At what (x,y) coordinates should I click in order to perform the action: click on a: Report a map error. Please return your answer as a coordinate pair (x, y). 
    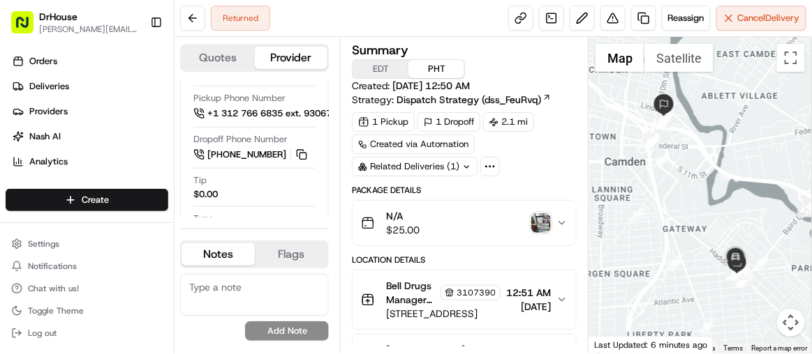
    Looking at the image, I should click on (779, 348).